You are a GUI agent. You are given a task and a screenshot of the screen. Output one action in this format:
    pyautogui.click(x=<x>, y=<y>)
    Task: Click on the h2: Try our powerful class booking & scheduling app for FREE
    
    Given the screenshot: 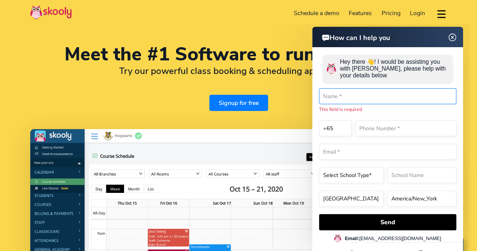 What is the action you would take?
    pyautogui.click(x=238, y=71)
    